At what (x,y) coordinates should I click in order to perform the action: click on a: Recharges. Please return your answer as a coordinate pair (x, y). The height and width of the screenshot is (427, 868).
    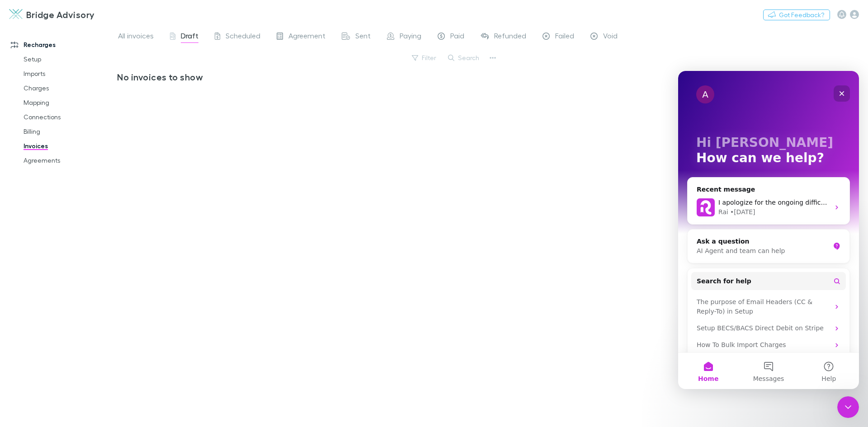
    Looking at the image, I should click on (62, 45).